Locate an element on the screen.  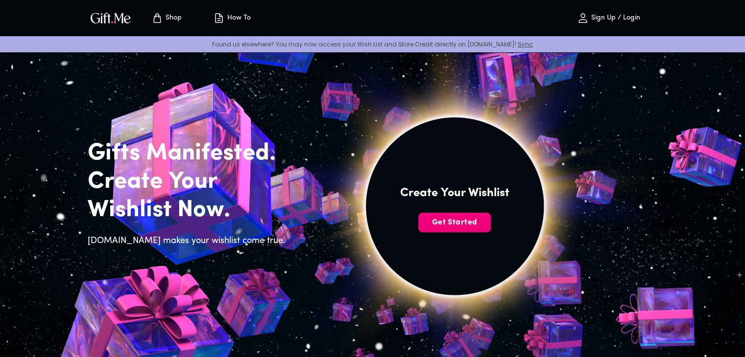
button: How To is located at coordinates (232, 18).